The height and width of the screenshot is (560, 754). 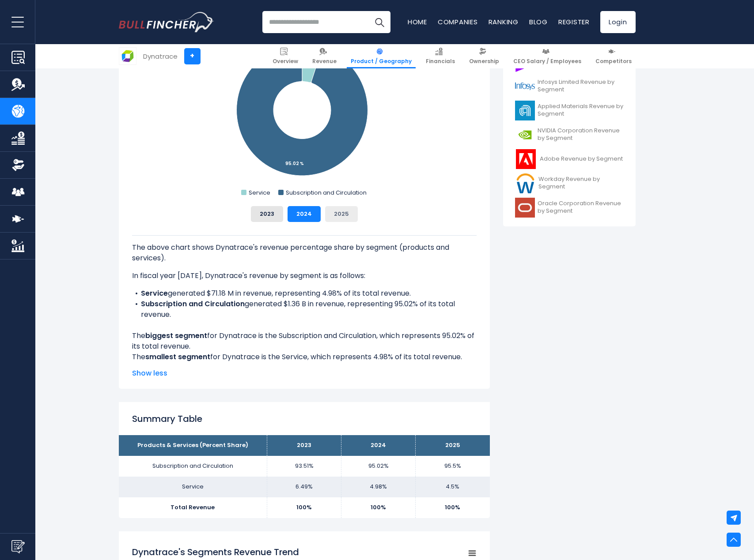 I want to click on a: Ownership, so click(x=484, y=56).